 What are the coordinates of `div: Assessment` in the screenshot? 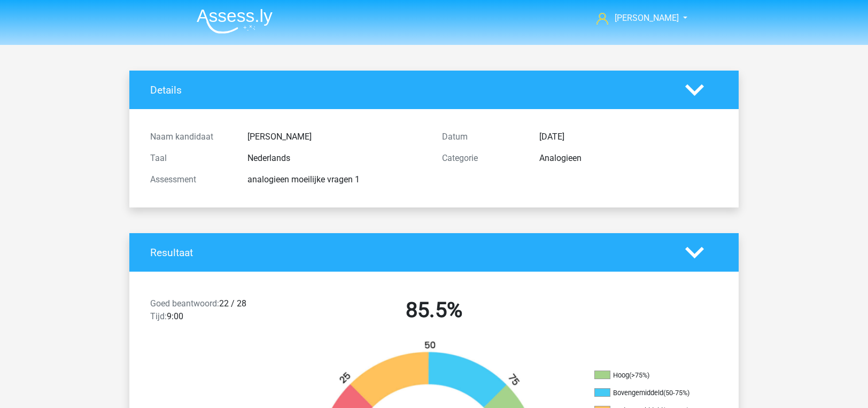 It's located at (191, 180).